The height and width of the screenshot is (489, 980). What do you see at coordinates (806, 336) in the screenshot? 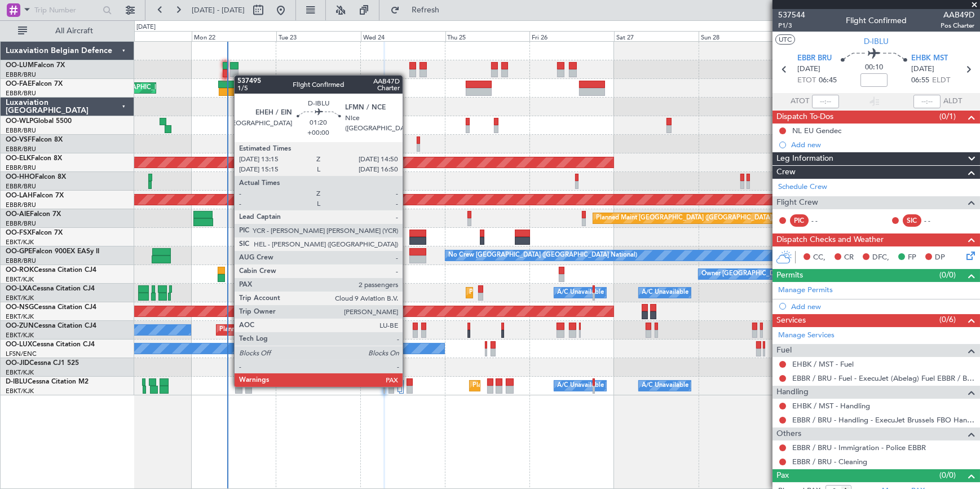
I see `a: Manage Services` at bounding box center [806, 336].